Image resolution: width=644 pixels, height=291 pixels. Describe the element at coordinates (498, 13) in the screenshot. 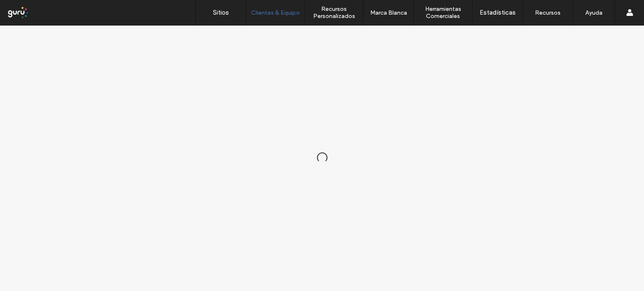

I see `label: Estadísticas` at that location.